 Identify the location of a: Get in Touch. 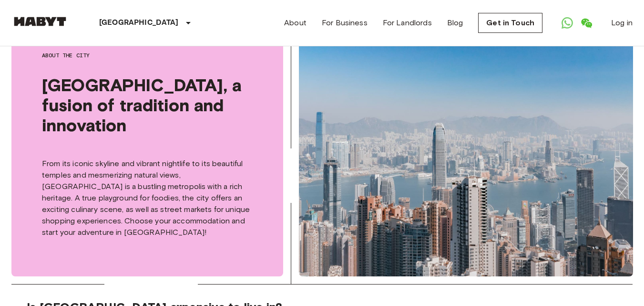
(510, 23).